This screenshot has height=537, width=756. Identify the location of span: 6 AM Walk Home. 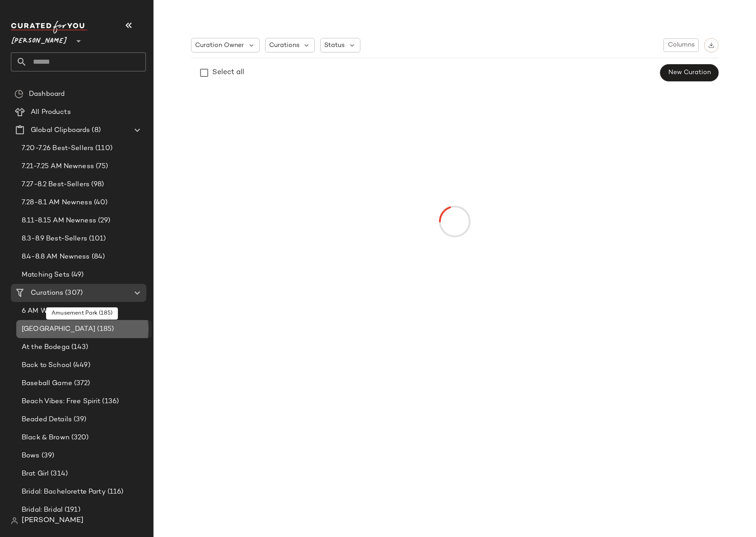
(50, 311).